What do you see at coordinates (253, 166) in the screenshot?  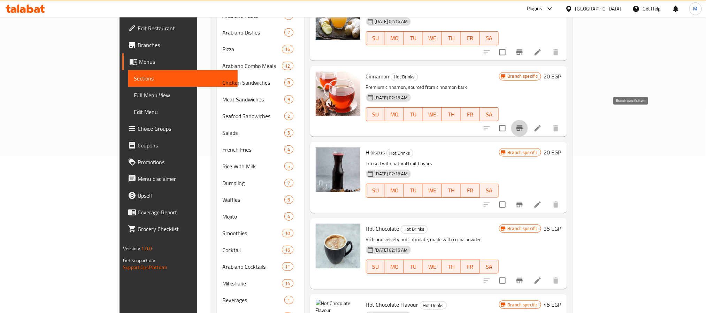 I see `div: Rice With Milk` at bounding box center [253, 166].